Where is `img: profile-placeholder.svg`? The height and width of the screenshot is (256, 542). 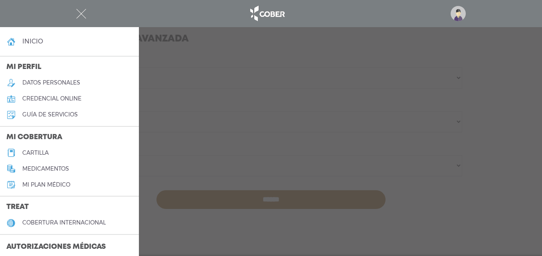 img: profile-placeholder.svg is located at coordinates (458, 14).